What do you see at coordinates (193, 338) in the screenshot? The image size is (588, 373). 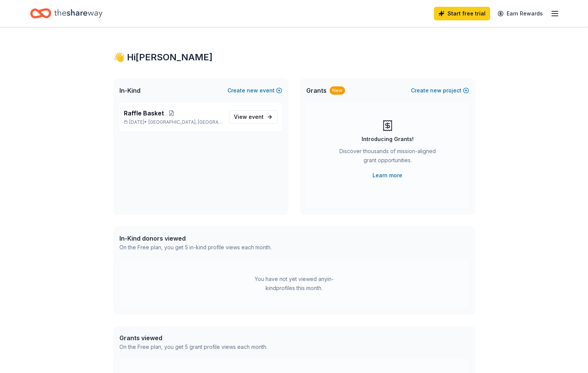 I see `div: Grants viewed` at bounding box center [193, 338].